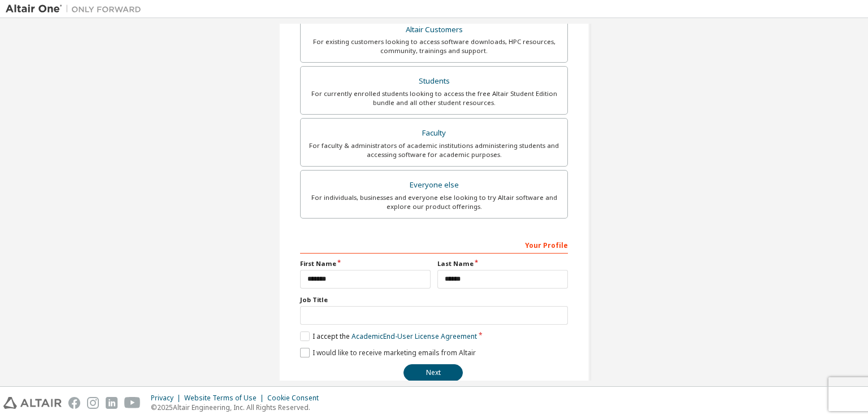 The height and width of the screenshot is (419, 868). What do you see at coordinates (388, 336) in the screenshot?
I see `label: I accept the` at bounding box center [388, 336].